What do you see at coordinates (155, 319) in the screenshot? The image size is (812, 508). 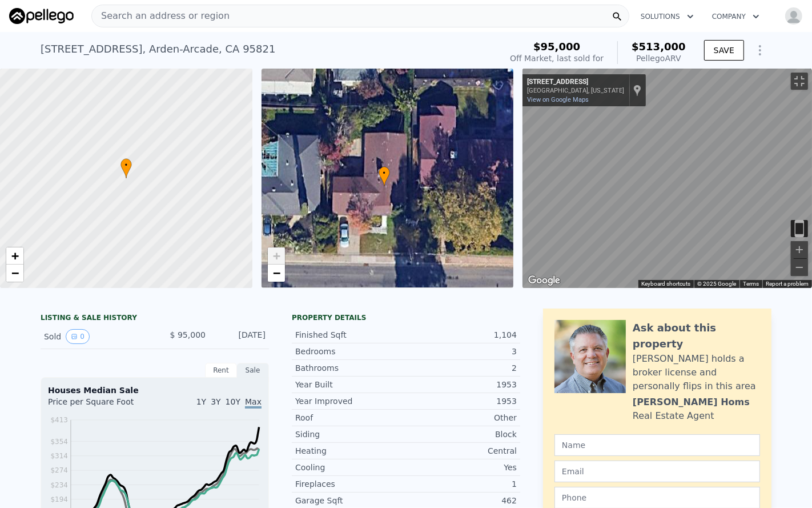 I see `div: LISTING & SALE HISTORY` at bounding box center [155, 319].